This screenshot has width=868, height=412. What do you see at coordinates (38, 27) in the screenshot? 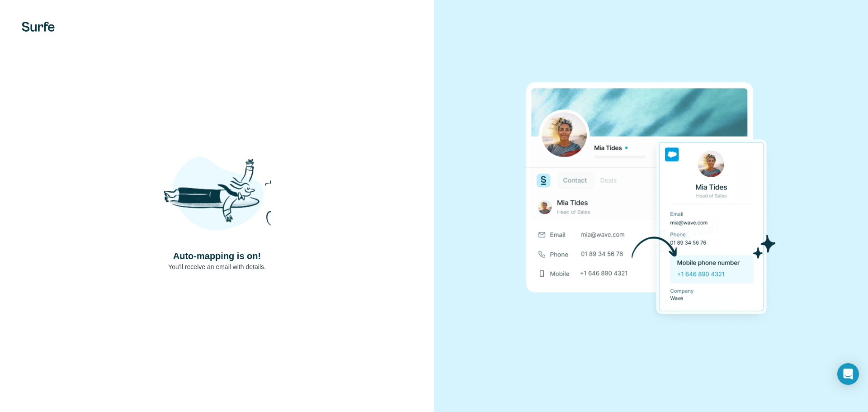
I see `img: Surfe's logo` at bounding box center [38, 27].